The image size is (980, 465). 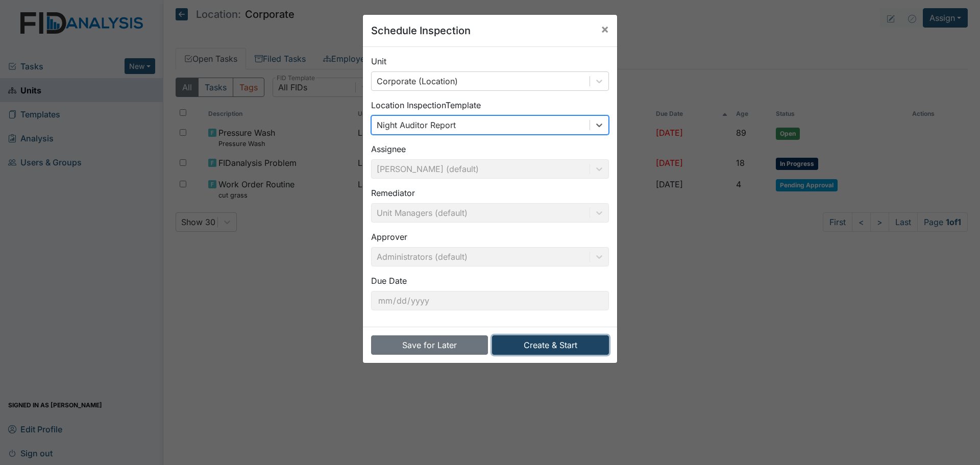 What do you see at coordinates (389, 281) in the screenshot?
I see `label: Due Date` at bounding box center [389, 281].